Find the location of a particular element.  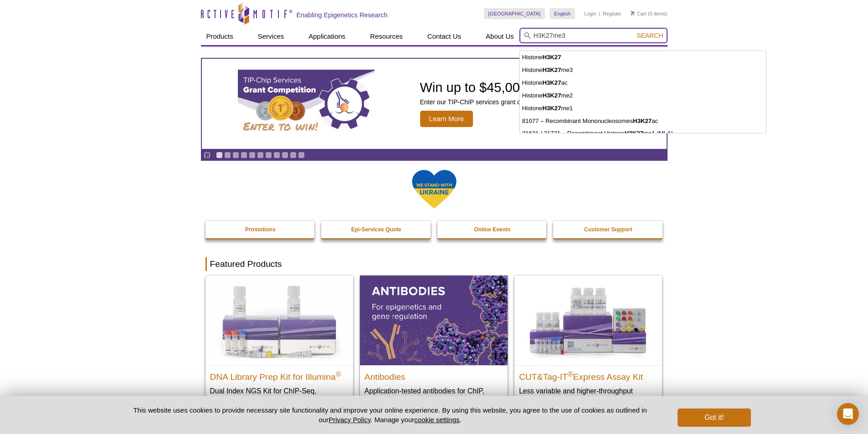

strong: Epi-Services Quote is located at coordinates (376, 230).